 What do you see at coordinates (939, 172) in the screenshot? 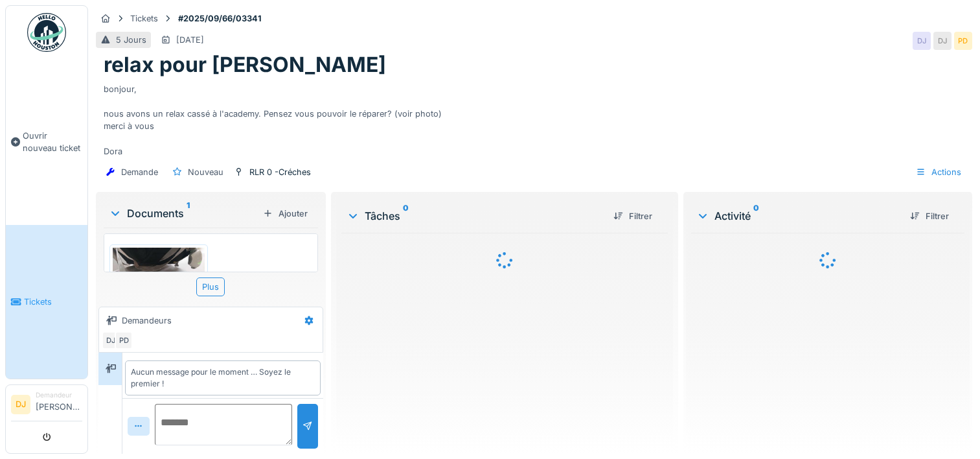
I see `div: Actions` at bounding box center [939, 172].